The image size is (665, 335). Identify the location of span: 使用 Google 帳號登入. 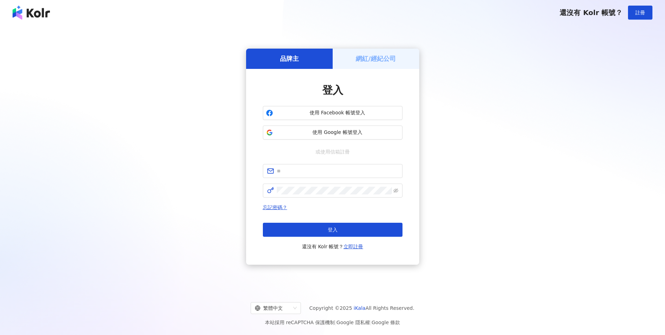
(338, 132).